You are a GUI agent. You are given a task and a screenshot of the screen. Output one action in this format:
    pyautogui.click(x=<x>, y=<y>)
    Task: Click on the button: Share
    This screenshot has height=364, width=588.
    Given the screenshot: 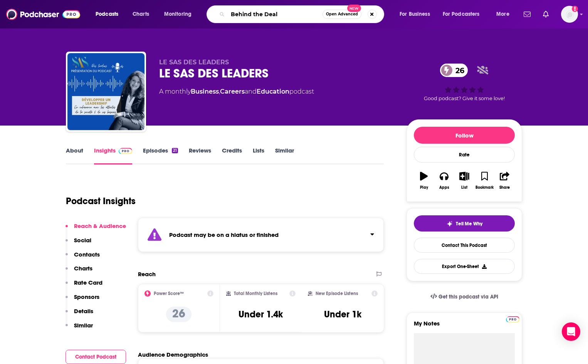 What is the action you would take?
    pyautogui.click(x=505, y=181)
    